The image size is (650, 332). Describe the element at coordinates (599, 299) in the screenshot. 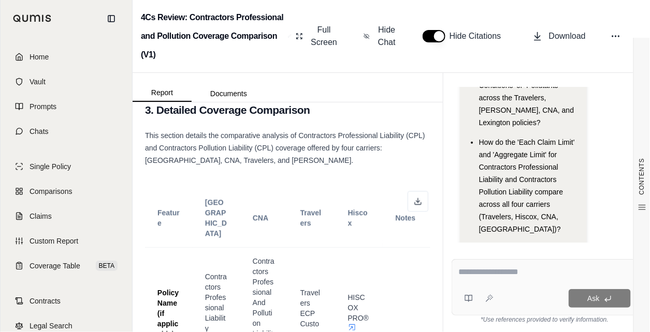

I see `button: Ask` at that location.